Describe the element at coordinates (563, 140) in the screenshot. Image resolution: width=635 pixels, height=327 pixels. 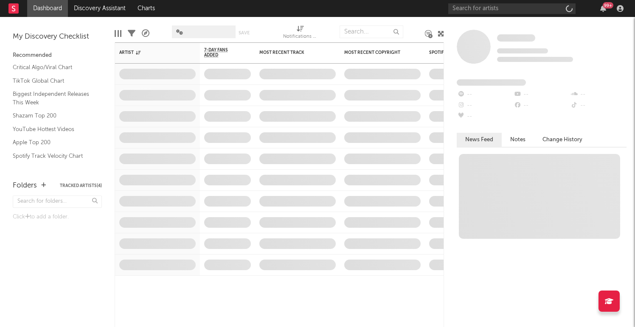
I see `button: Change History` at that location.